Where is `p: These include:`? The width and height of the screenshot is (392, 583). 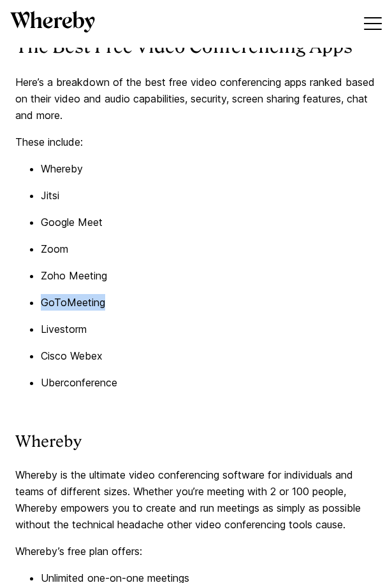 p: These include: is located at coordinates (196, 142).